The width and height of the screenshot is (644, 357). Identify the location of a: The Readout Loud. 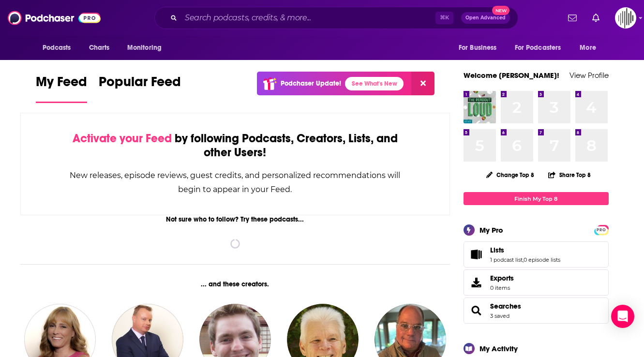
(479, 107).